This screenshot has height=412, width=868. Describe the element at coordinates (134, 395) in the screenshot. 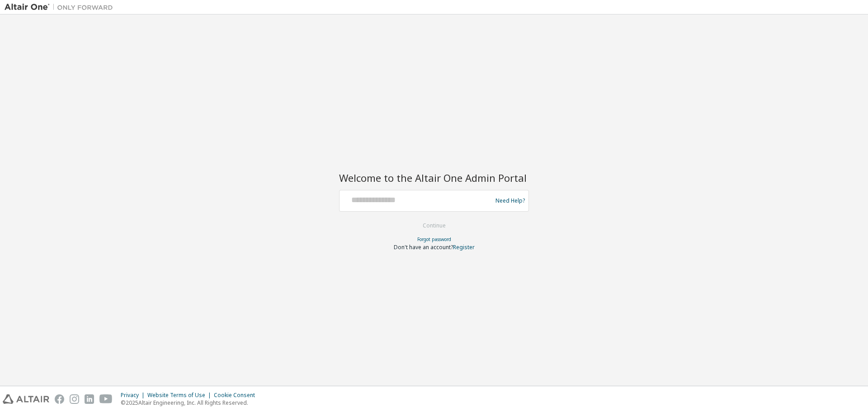

I see `div: Privacy` at that location.